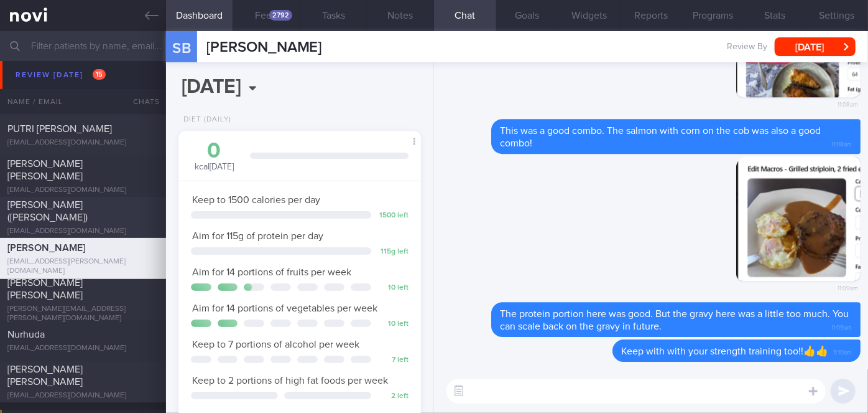 This screenshot has height=413, width=868. What do you see at coordinates (275, 345) in the screenshot?
I see `span: Keep to 7 portions of alcohol per week` at bounding box center [275, 345].